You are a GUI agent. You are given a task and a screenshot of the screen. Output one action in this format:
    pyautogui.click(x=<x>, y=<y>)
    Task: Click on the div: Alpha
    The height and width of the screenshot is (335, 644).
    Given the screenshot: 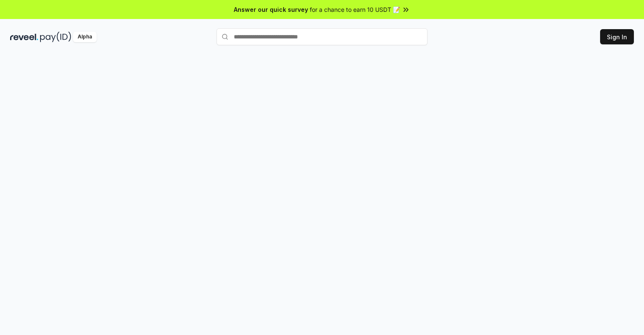 What is the action you would take?
    pyautogui.click(x=85, y=37)
    